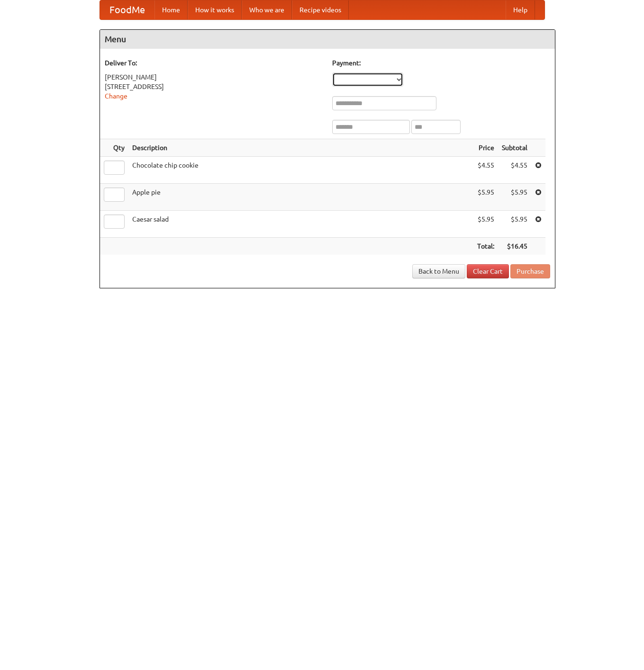 Image resolution: width=644 pixels, height=670 pixels. Describe the element at coordinates (486, 148) in the screenshot. I see `th: Price` at that location.